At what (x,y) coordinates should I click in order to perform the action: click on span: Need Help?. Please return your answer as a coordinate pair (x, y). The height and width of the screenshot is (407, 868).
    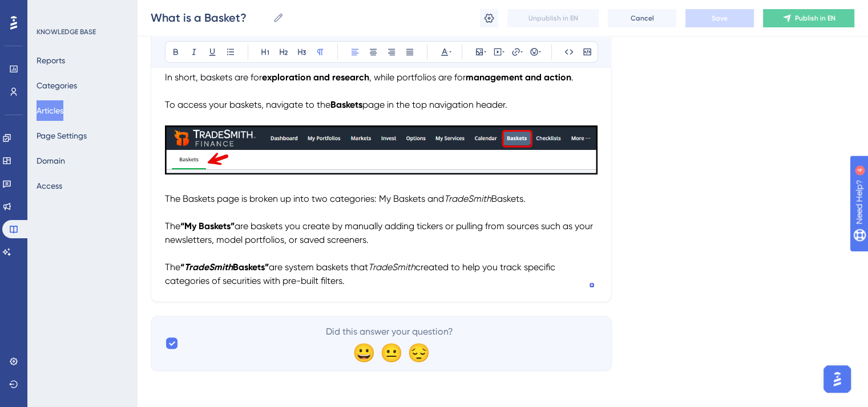
    Looking at the image, I should click on (49, 9).